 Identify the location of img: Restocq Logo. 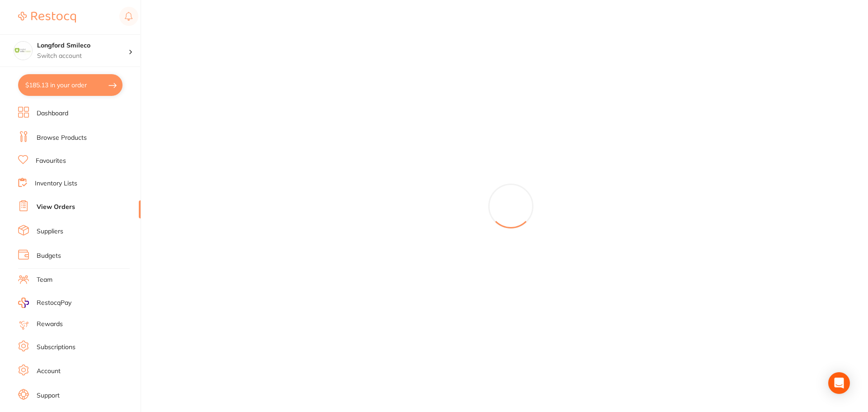
(47, 17).